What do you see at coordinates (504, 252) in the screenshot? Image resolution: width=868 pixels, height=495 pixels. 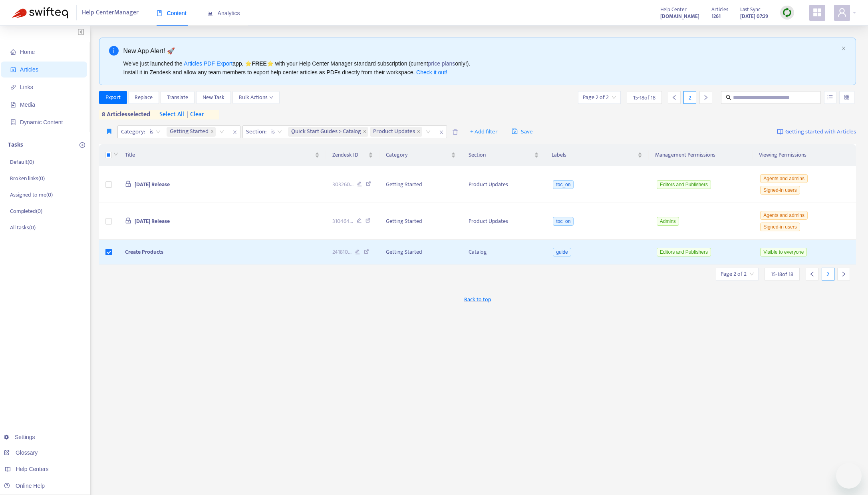 I see `td: Catalog` at bounding box center [504, 252].